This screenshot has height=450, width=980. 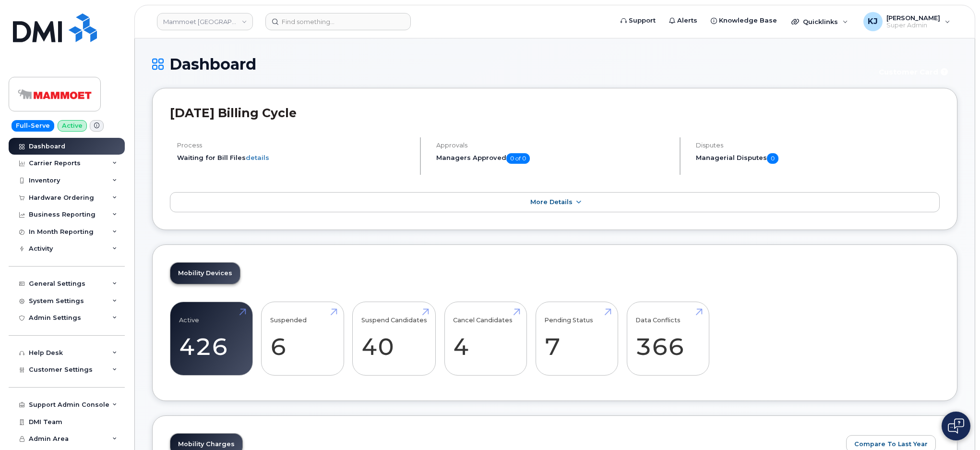 I want to click on img: Open chat, so click(x=957, y=426).